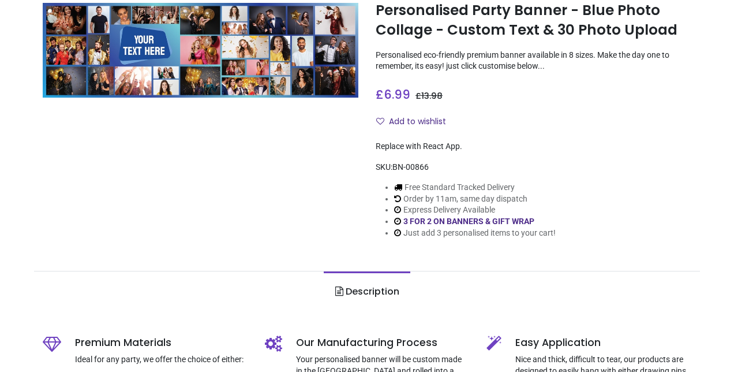 The height and width of the screenshot is (372, 734). What do you see at coordinates (161, 359) in the screenshot?
I see `p: Ideal for any party, we offer the choice of either:` at bounding box center [161, 359].